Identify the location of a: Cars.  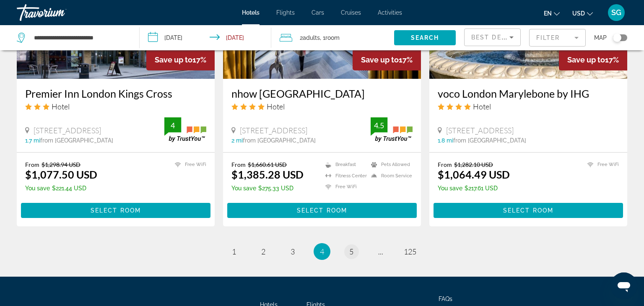
(318, 12).